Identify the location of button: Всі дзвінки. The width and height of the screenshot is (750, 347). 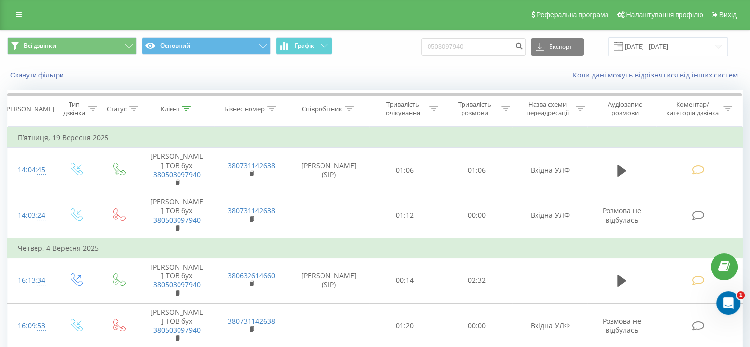
(72, 46).